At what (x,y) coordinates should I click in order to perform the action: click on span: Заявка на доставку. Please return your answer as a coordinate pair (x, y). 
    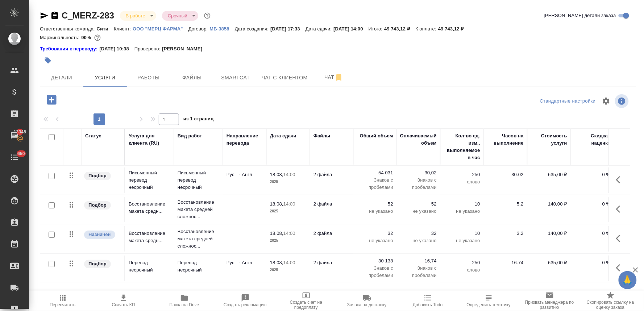
    Looking at the image, I should click on (367, 305).